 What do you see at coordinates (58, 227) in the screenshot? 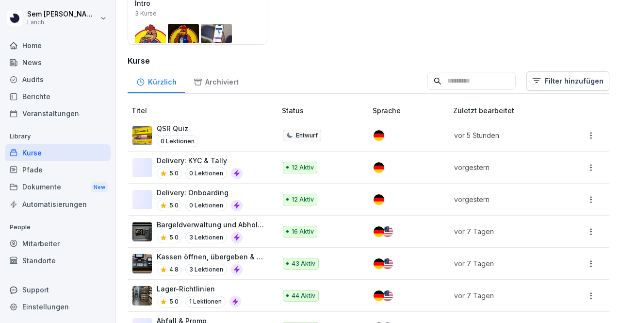
I see `p: People` at bounding box center [58, 227].